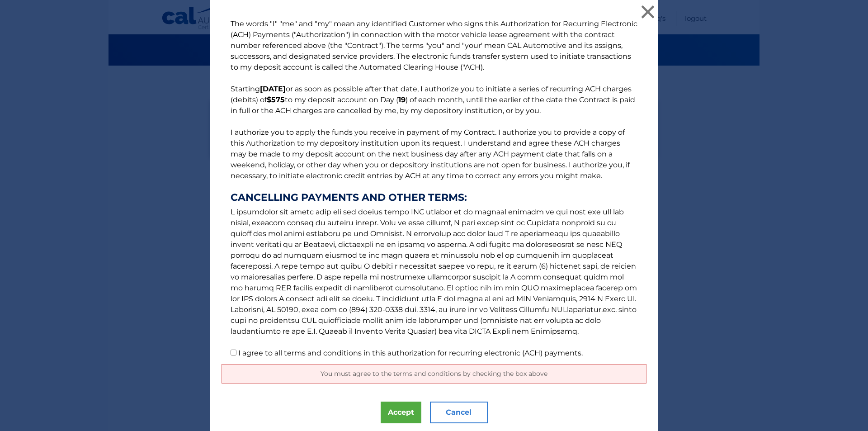  I want to click on span: You must agree to the terms and conditions by checking the box above, so click(434, 374).